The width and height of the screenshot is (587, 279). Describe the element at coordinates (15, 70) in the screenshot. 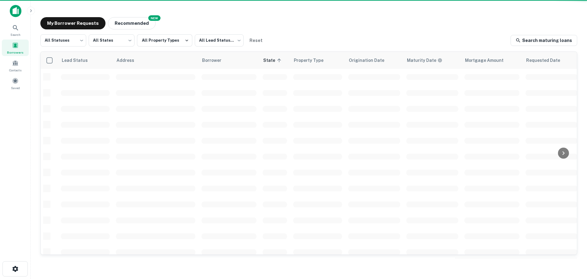

I see `span: Contacts` at that location.